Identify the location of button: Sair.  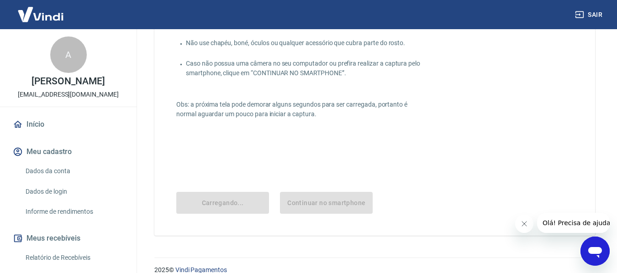
(589, 15).